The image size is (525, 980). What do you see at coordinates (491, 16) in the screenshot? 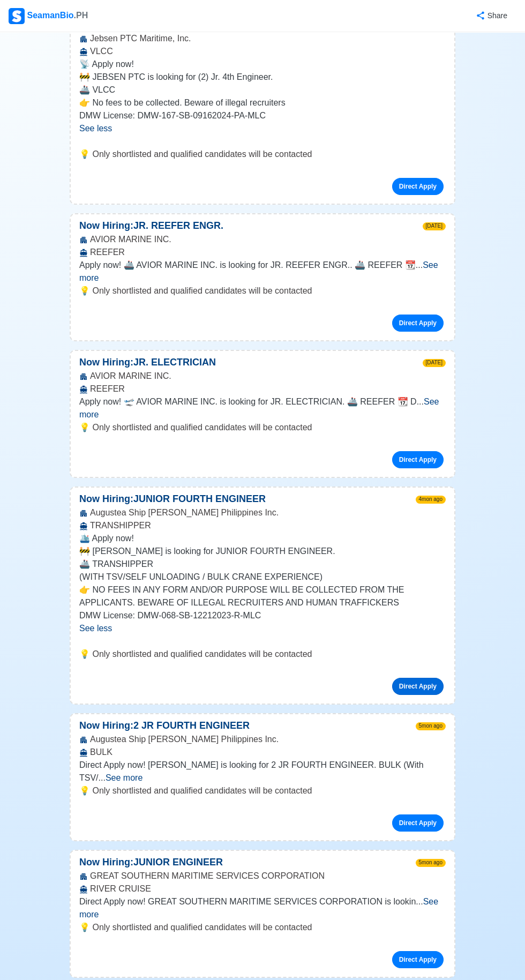
I see `button: Share` at bounding box center [491, 16].